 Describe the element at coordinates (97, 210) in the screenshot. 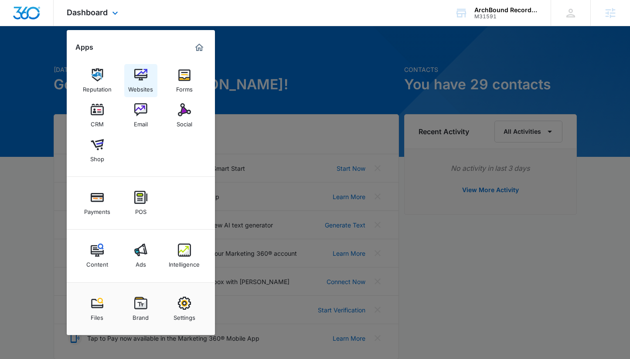

I see `div: Payments` at that location.